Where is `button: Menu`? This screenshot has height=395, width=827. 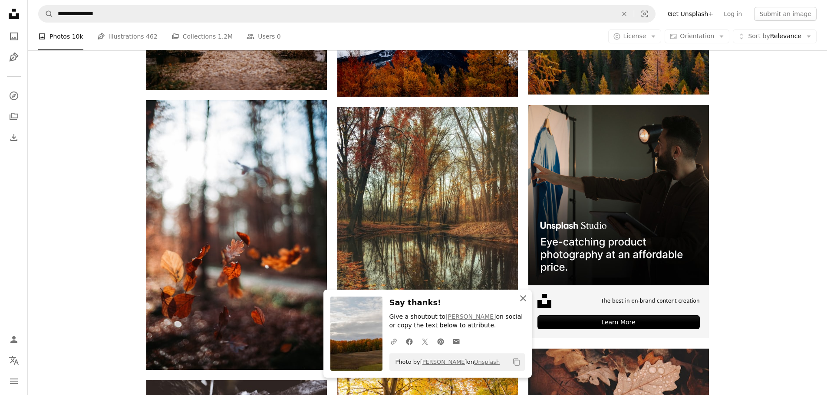
button: Menu is located at coordinates (14, 381).